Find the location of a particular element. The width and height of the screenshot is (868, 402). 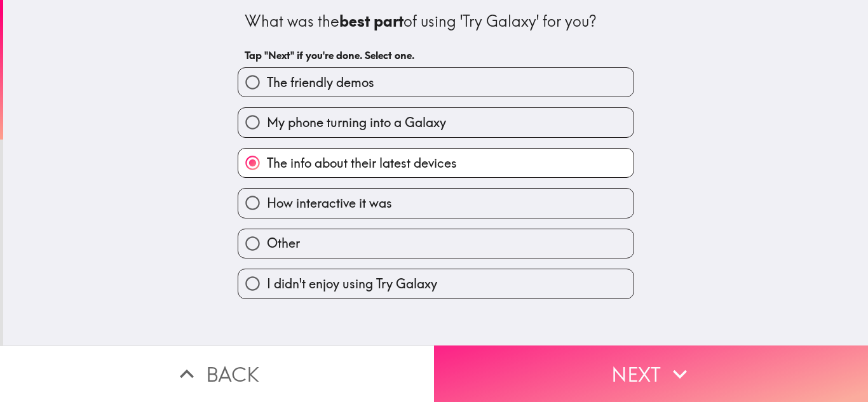

span: The info about their latest devices is located at coordinates (361, 163).